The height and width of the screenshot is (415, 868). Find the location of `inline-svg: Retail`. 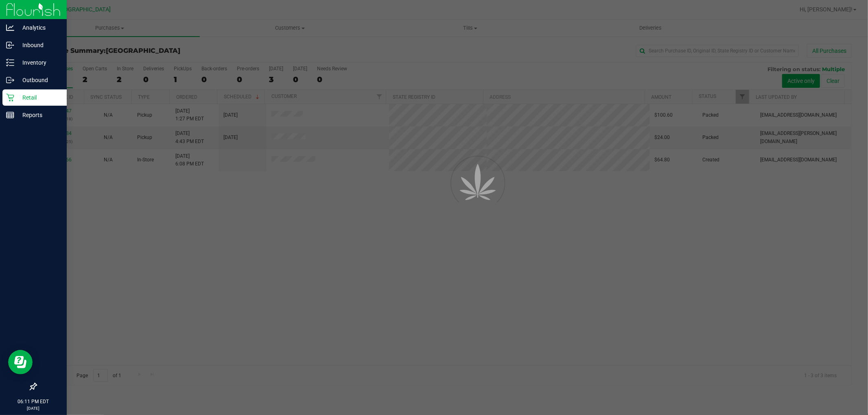

inline-svg: Retail is located at coordinates (10, 98).